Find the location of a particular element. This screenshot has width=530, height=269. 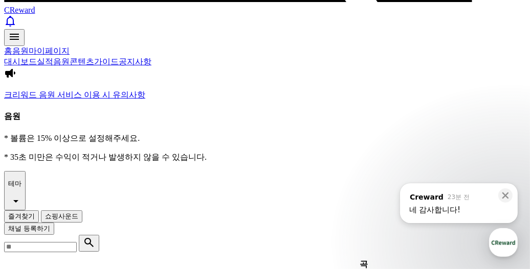

button: 쇼핑사운드 is located at coordinates (61, 217).